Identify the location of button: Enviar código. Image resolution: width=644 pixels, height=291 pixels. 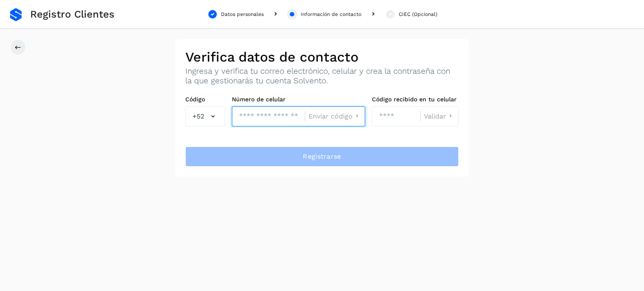
(335, 116).